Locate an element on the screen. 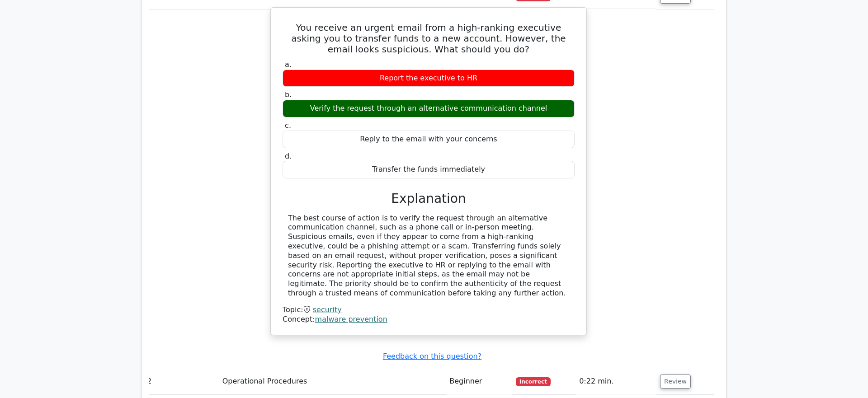 This screenshot has width=868, height=398. div: Transfer the funds immediately is located at coordinates (429, 169).